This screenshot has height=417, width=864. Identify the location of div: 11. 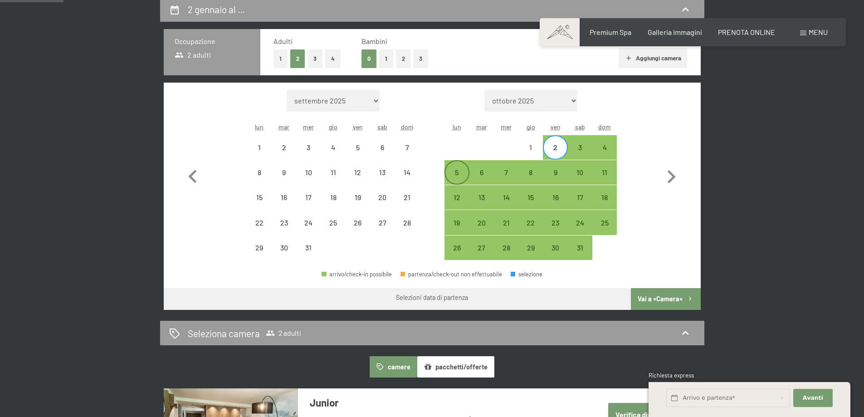
(605, 180).